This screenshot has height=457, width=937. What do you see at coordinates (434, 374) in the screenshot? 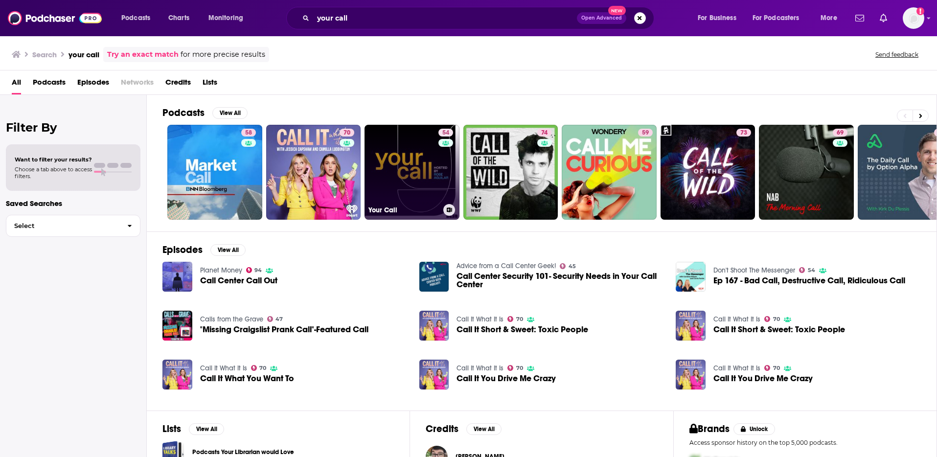
I see `img: Call It You Drive Me Crazy` at bounding box center [434, 374].